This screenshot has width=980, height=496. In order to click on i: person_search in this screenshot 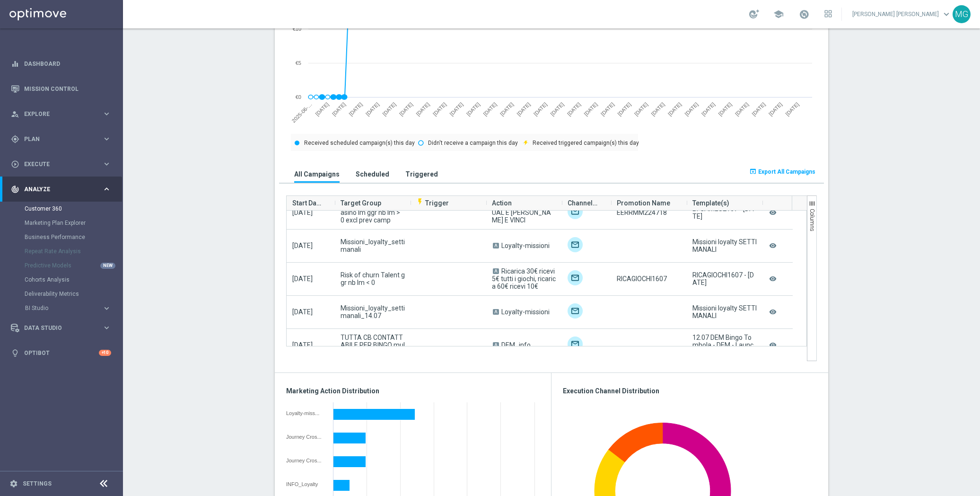, I will do `click(15, 114)`.